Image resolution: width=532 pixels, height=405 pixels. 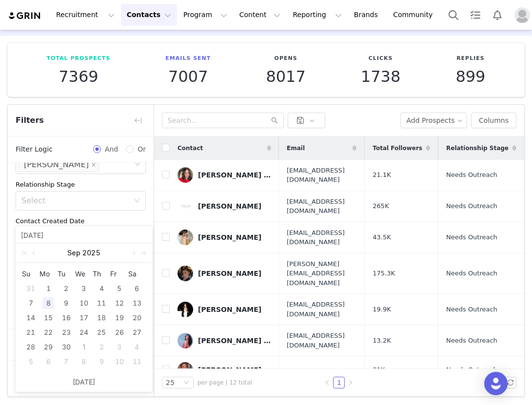 What do you see at coordinates (31, 347) in the screenshot?
I see `td: September 28, 2025` at bounding box center [31, 347].